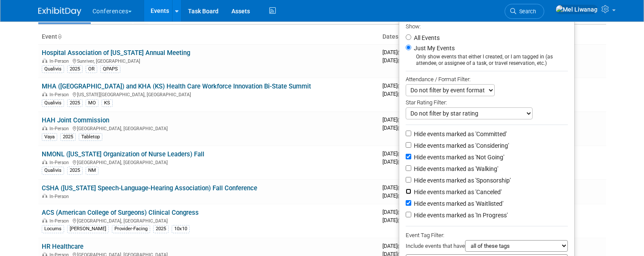 Image resolution: width=644 pixels, height=256 pixels. Describe the element at coordinates (426, 38) in the screenshot. I see `label: All Events` at that location.